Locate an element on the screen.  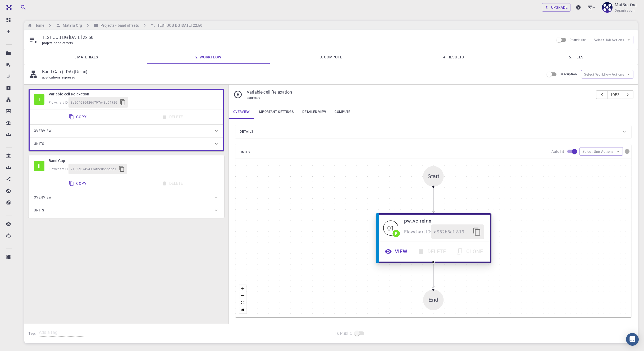
div: 01Fpw_vc-relaxFlowchart ID:a952b8c1-819d-406c-a11c-138d0190046bViewDeleteClone is located at coordinates (433, 238).